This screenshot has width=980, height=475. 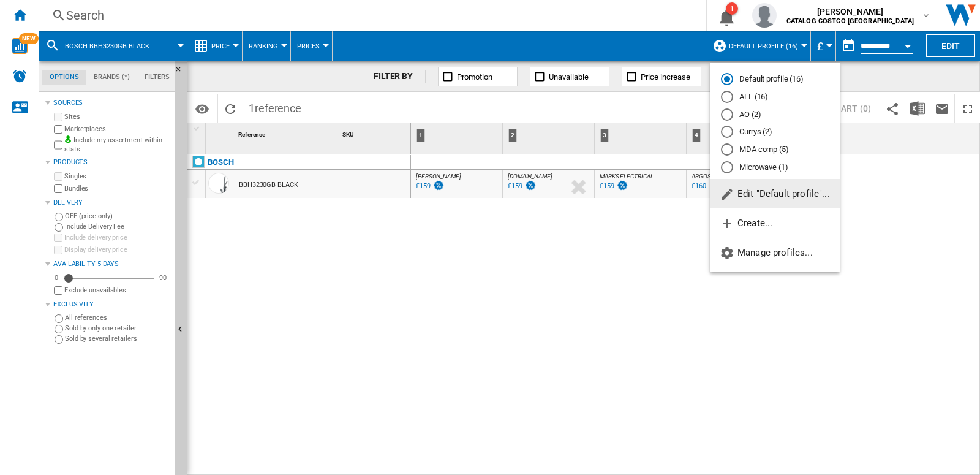 What do you see at coordinates (774, 150) in the screenshot?
I see `md-radio-button: MDA comp (5)` at bounding box center [774, 150].